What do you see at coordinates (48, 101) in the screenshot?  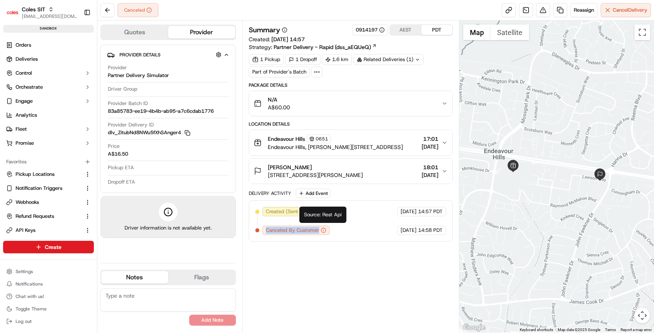 I see `button: Engage` at bounding box center [48, 101].